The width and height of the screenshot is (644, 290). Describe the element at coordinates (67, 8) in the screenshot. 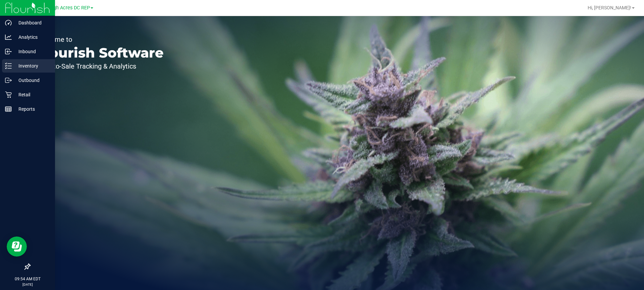

I see `span: Lehigh Acres DC REP` at that location.